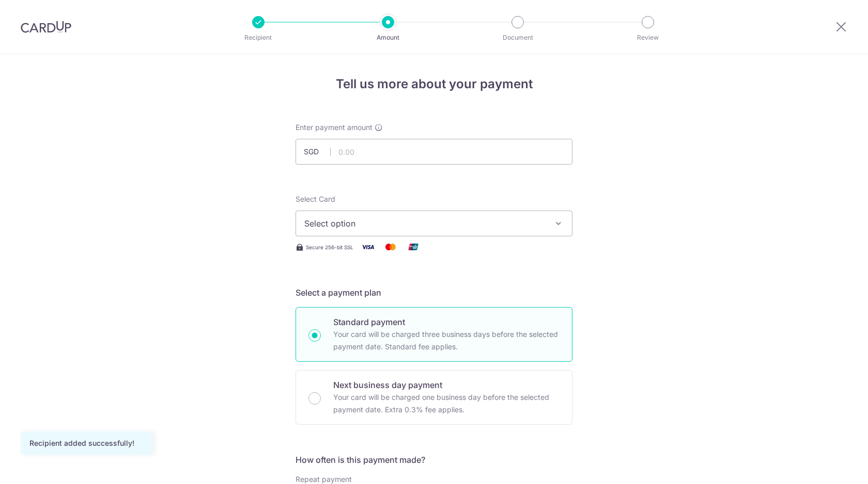 The image size is (868, 484). Describe the element at coordinates (648, 38) in the screenshot. I see `p: Review` at that location.